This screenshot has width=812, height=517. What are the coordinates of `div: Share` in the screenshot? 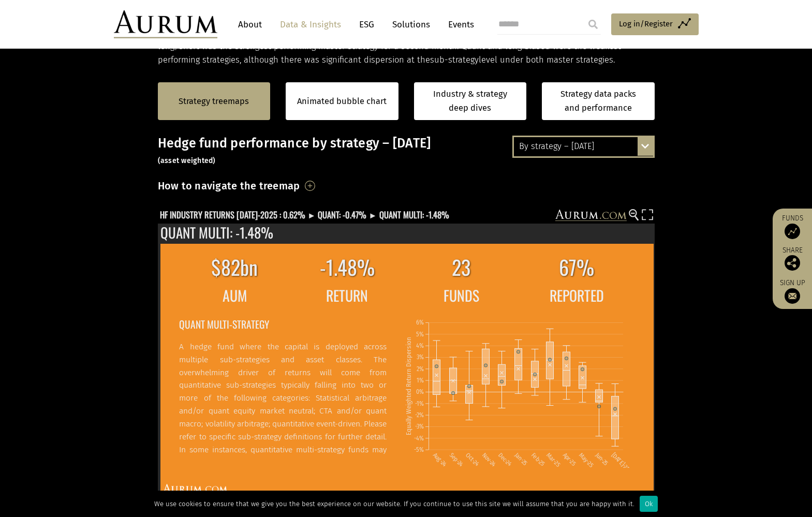 It's located at (792, 258).